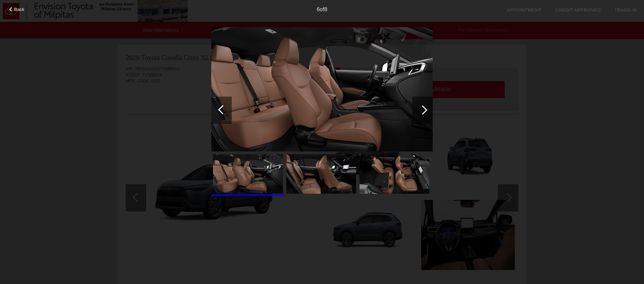 The width and height of the screenshot is (644, 284). Describe the element at coordinates (318, 9) in the screenshot. I see `span: 6` at that location.